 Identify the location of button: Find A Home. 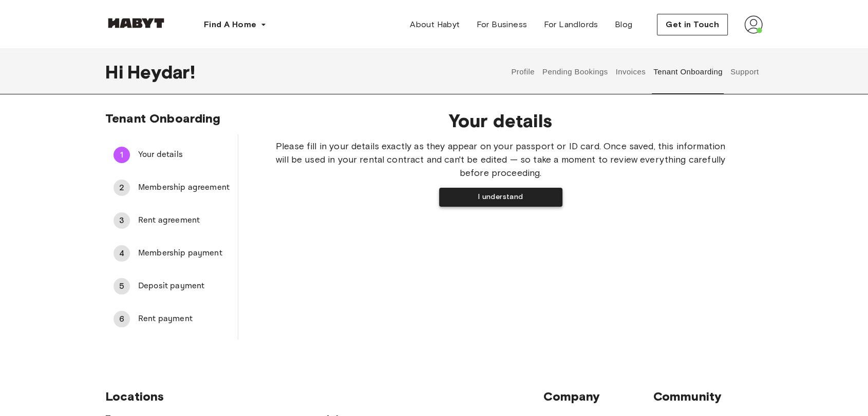
(235, 25).